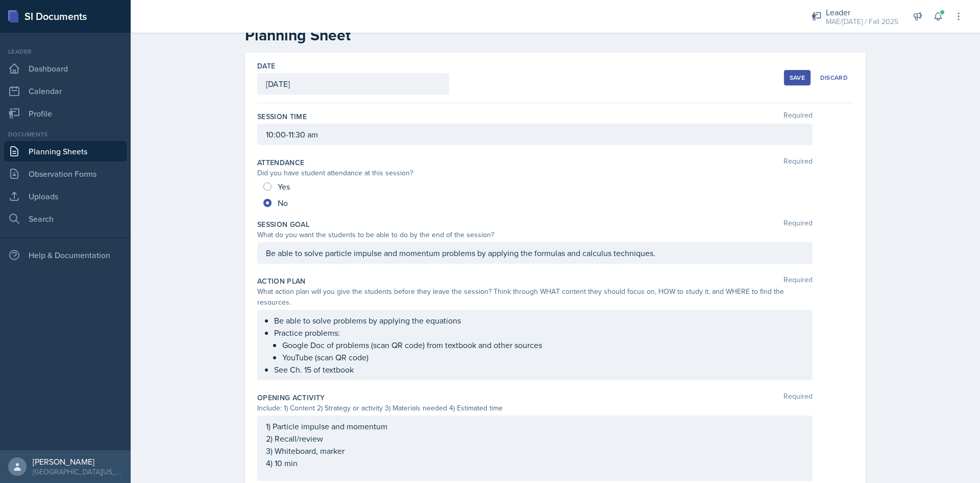 Image resolution: width=980 pixels, height=483 pixels. What do you see at coordinates (281, 281) in the screenshot?
I see `label: Action Plan` at bounding box center [281, 281].